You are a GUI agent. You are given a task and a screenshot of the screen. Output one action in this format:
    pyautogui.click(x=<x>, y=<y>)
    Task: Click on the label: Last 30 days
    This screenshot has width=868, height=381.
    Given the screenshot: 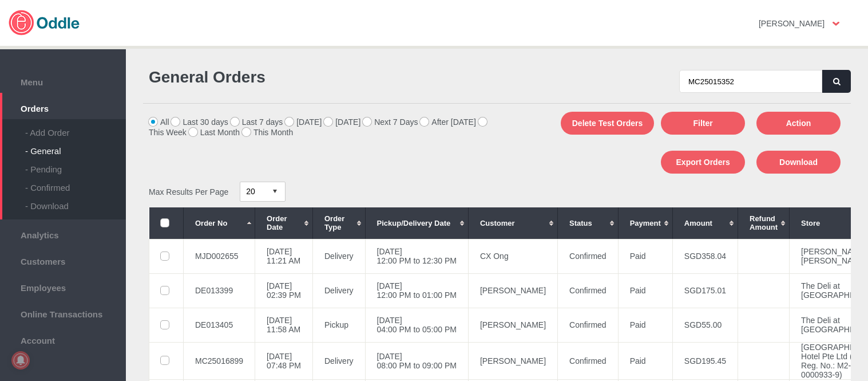 What is the action you would take?
    pyautogui.click(x=199, y=122)
    